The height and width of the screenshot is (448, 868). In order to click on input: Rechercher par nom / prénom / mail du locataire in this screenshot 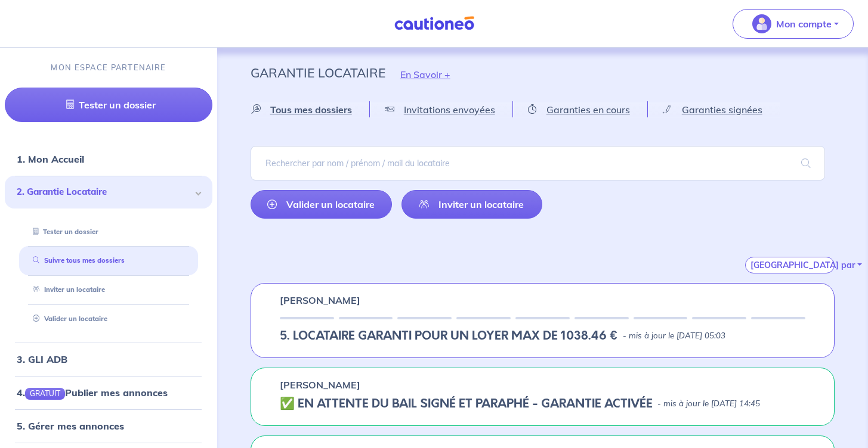, I will do `click(537, 163)`.